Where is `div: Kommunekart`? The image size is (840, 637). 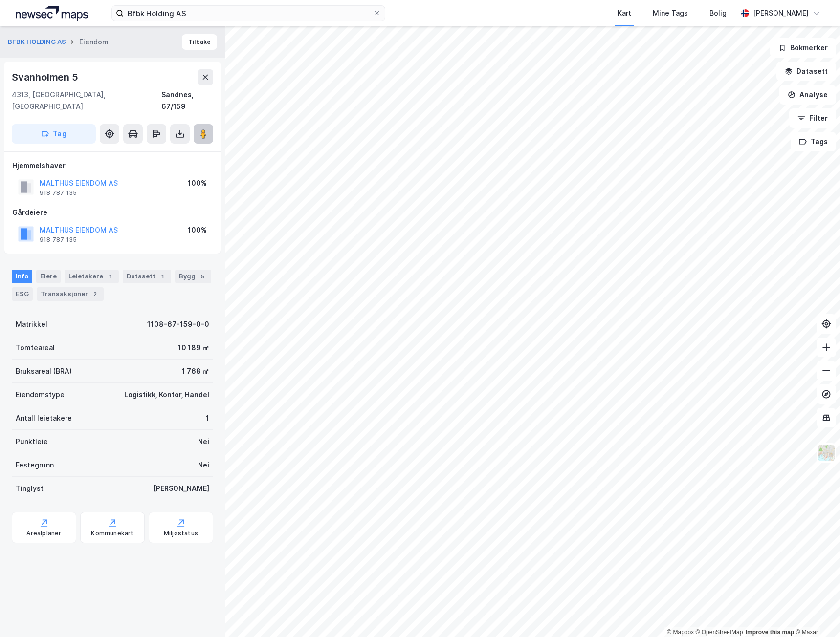 div: Kommunekart is located at coordinates (112, 534).